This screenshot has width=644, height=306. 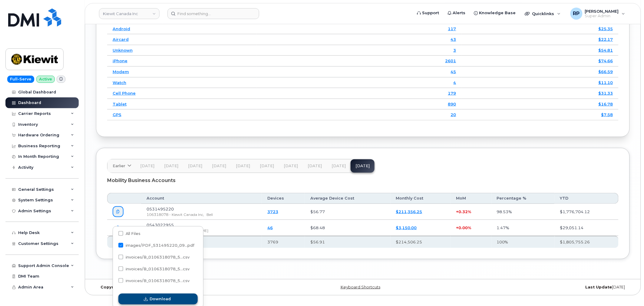 I want to click on th: YTD, so click(x=586, y=198).